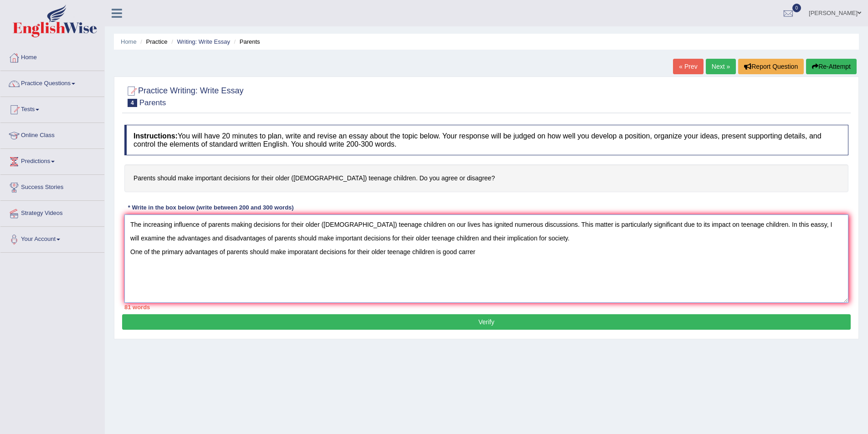 The width and height of the screenshot is (868, 434). What do you see at coordinates (52, 238) in the screenshot?
I see `a: Your Account` at bounding box center [52, 238].